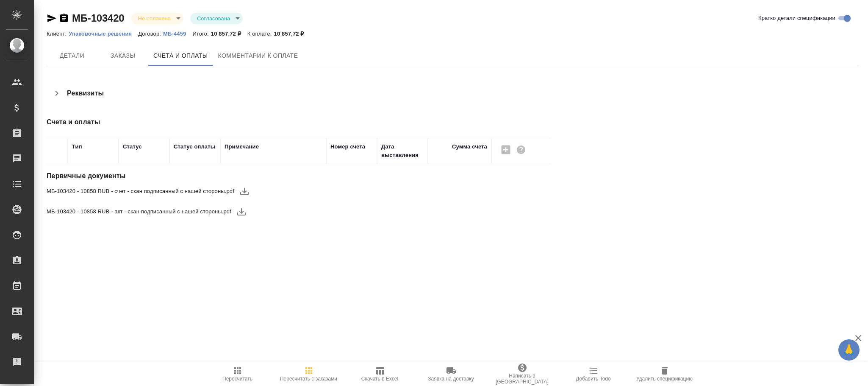  What do you see at coordinates (154, 18) in the screenshot?
I see `button: Не оплачена` at bounding box center [154, 18].